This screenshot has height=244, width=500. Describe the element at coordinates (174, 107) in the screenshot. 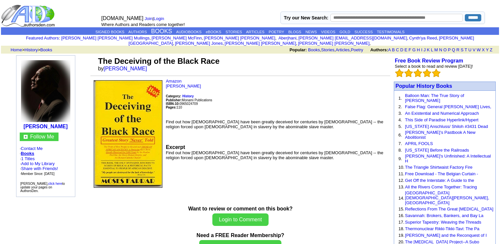

I see `font: 110` at that location.